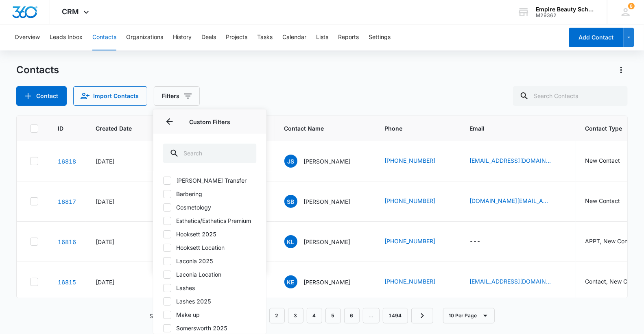 The image size is (644, 334). I want to click on input: Search Contacts, so click(570, 96).